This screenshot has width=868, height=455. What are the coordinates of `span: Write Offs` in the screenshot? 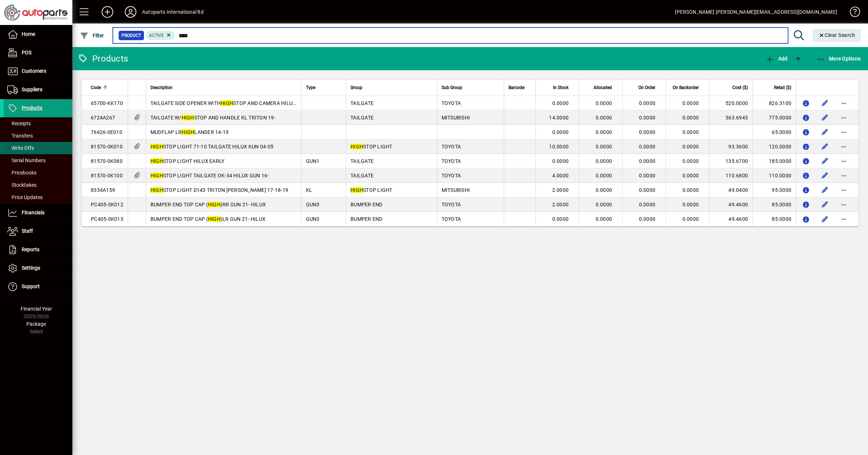 It's located at (20, 148).